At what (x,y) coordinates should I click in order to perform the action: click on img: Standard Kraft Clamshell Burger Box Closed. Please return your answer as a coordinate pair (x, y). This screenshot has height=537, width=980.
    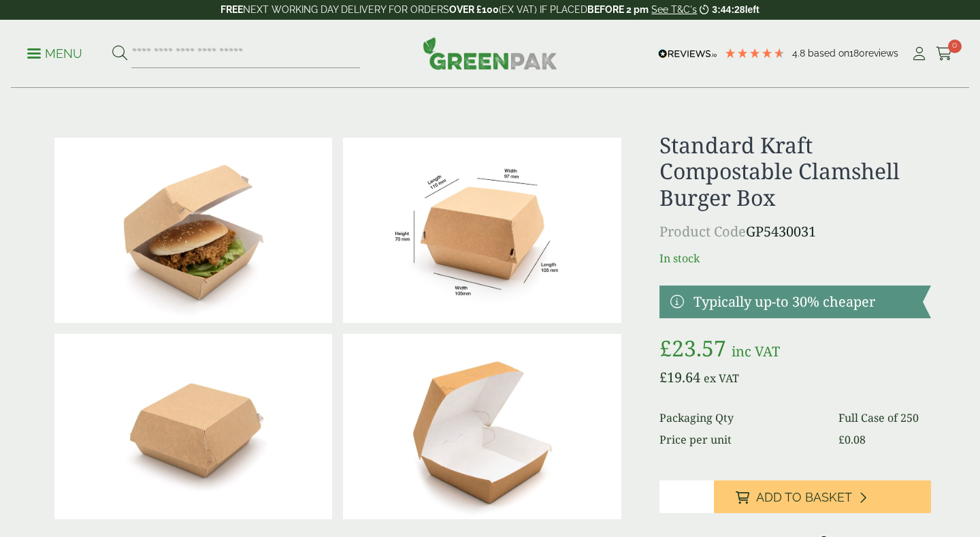
    Looking at the image, I should click on (193, 427).